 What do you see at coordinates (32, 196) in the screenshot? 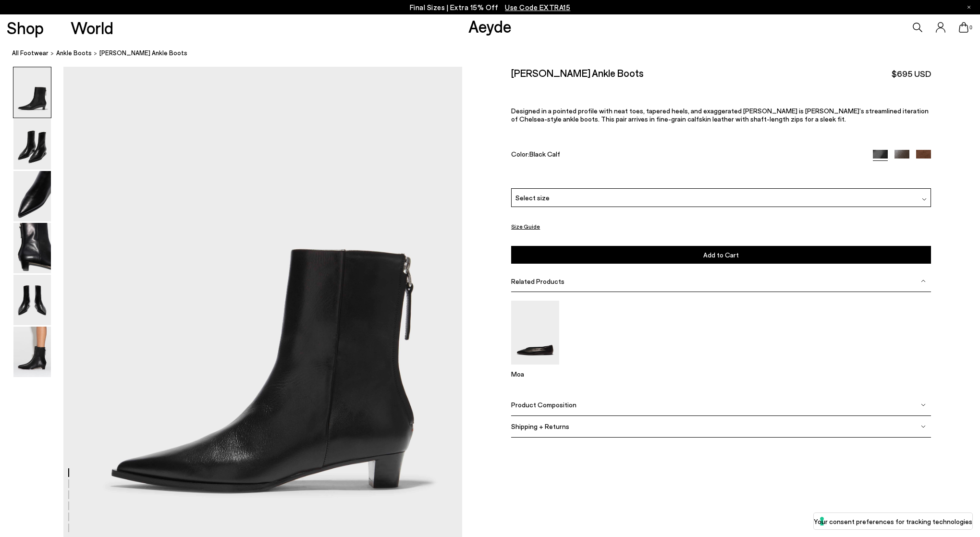
I see `img: Harriet Pointed Ankle Boots - Image 3` at bounding box center [32, 196].